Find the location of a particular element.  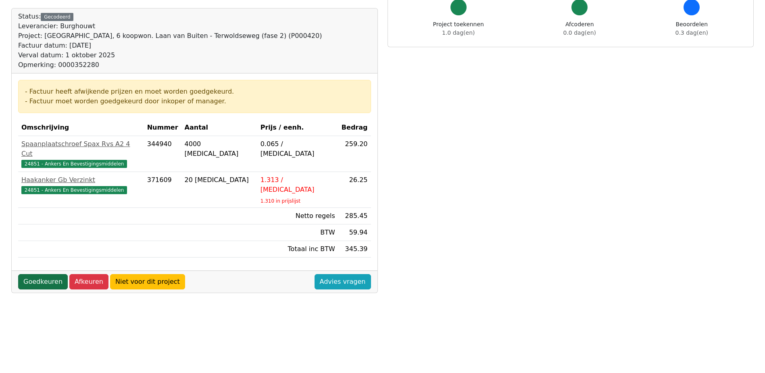

a: Haakanker Gb Verzinkt24851 - Ankers En Bevestigingsmiddelen is located at coordinates (81, 185).